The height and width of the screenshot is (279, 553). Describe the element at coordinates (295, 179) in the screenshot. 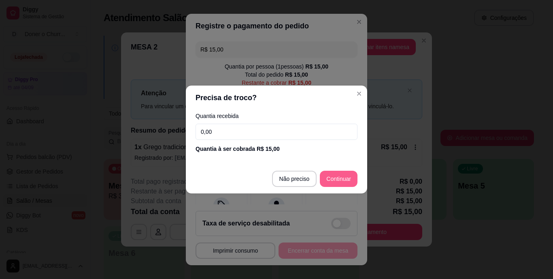

I see `button: Não preciso` at that location.